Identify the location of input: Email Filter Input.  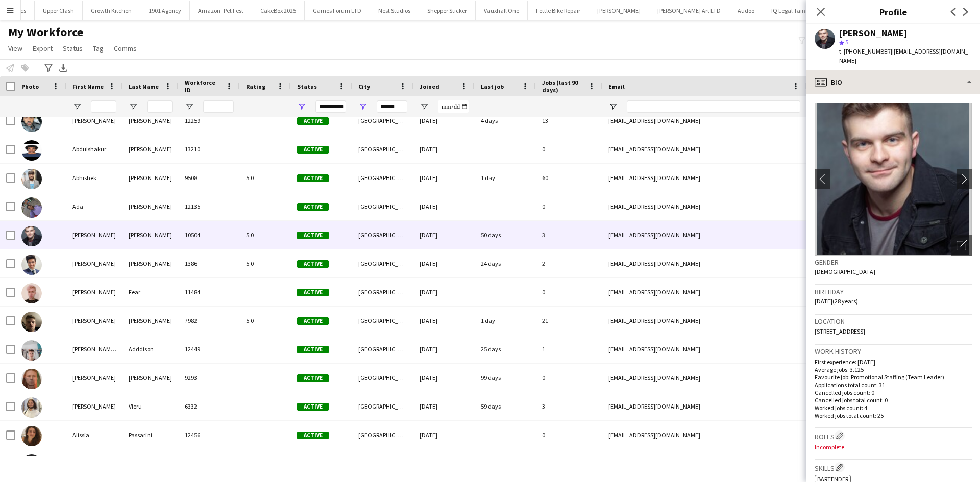
(713, 107).